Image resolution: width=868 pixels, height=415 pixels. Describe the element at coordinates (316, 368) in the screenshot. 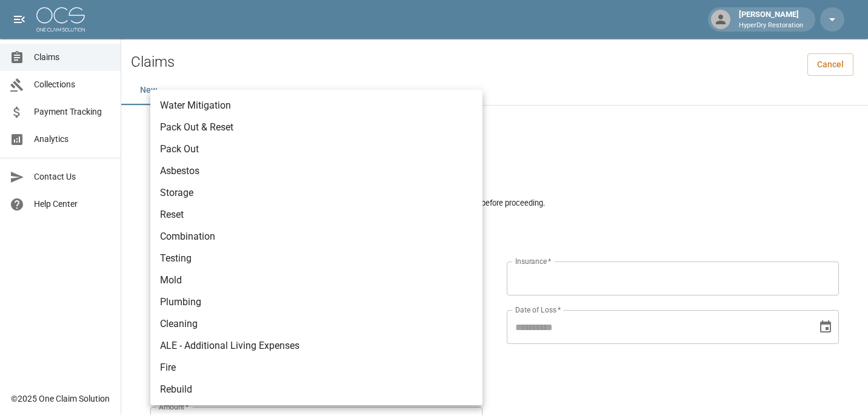

I see `li: Fire` at that location.